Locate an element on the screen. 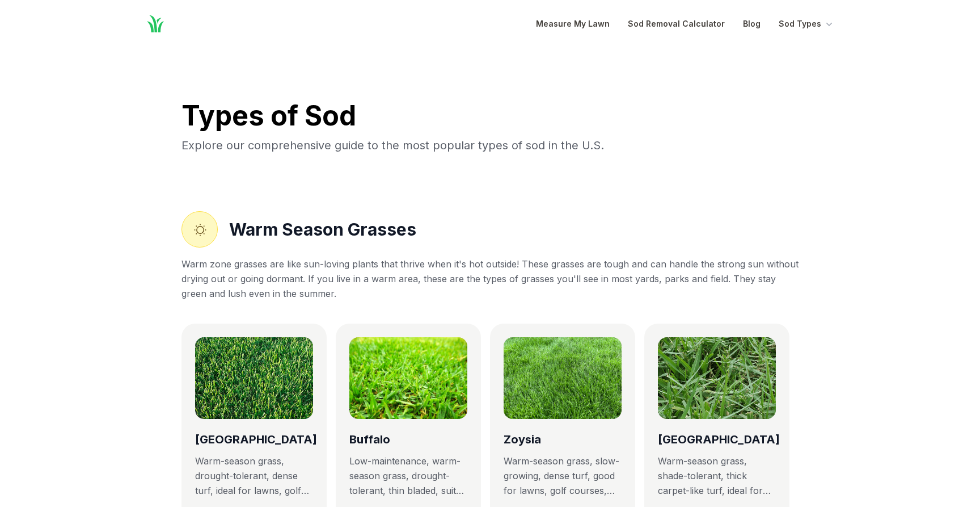  div: Warm-season grass, drought-tolerant, dense turf, ideal for lawns, golf courses, and sports fields is located at coordinates (254, 475).